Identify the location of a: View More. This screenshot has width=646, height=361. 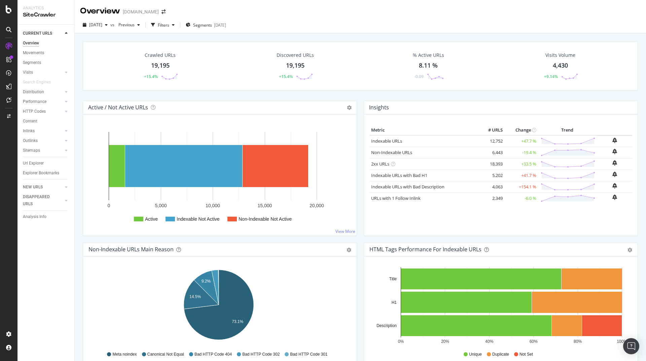
(345, 231).